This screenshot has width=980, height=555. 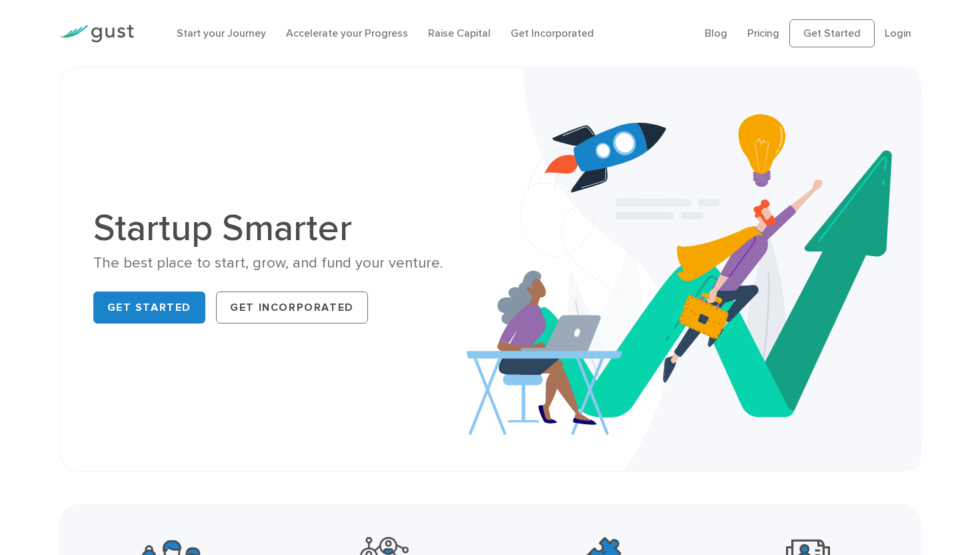 What do you see at coordinates (287, 263) in the screenshot?
I see `div: The best place to start, grow, and fund your venture.` at bounding box center [287, 263].